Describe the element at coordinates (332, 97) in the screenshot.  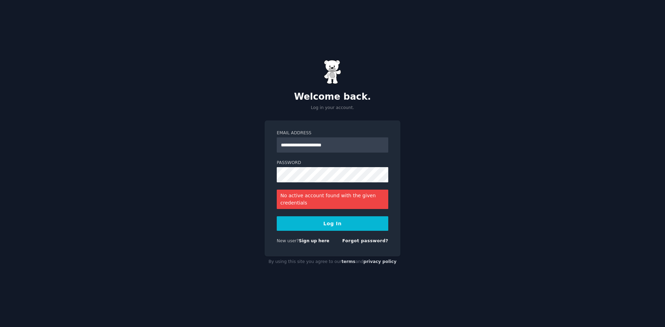
I see `h2: Welcome back.` at that location.